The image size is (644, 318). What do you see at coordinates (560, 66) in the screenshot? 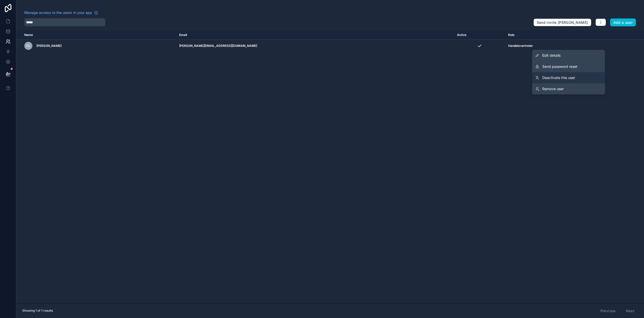
I see `span: Send password reset` at bounding box center [560, 66].